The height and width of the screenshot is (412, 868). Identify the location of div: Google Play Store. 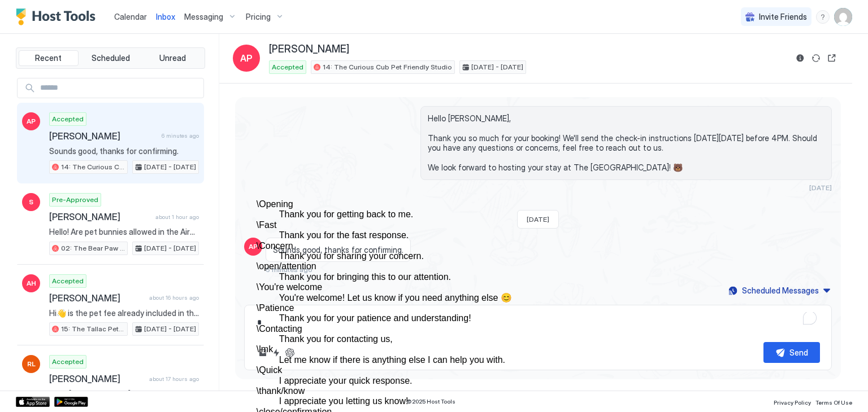
(71, 402).